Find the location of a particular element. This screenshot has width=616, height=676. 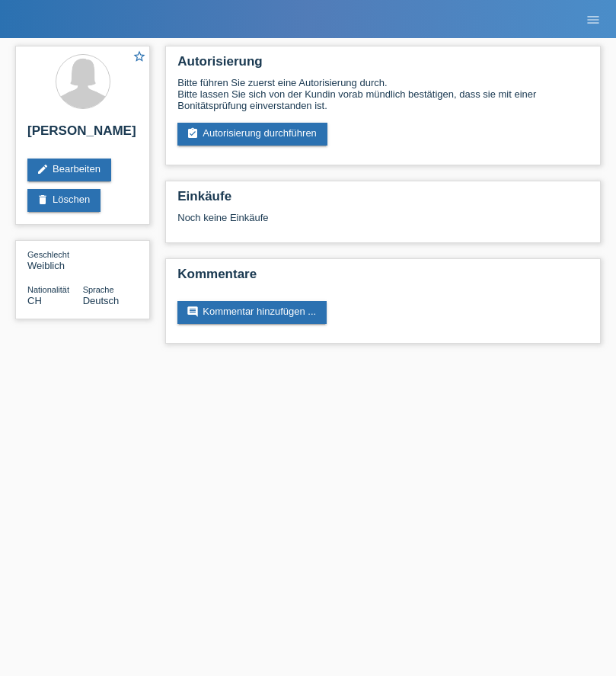

a: deleteLöschen is located at coordinates (64, 200).